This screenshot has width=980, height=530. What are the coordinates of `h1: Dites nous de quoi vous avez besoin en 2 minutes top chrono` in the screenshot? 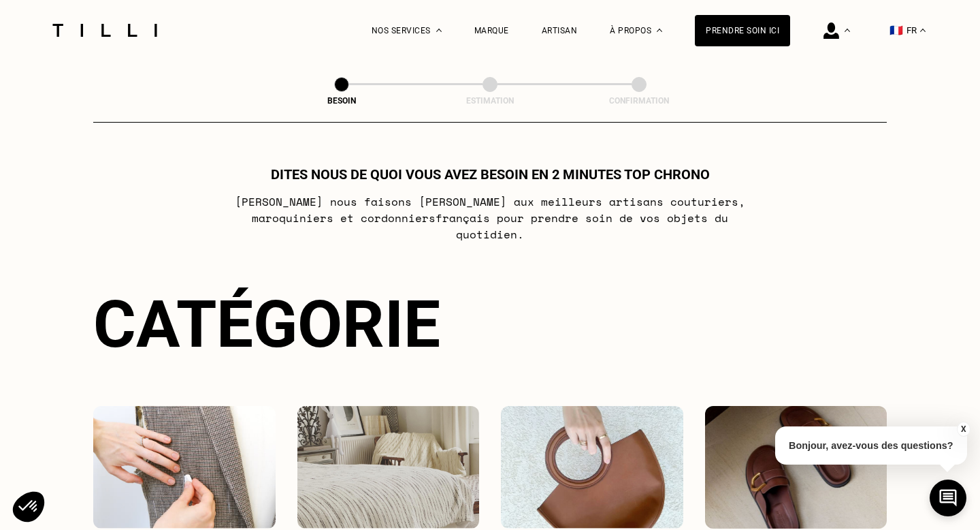 It's located at (490, 175).